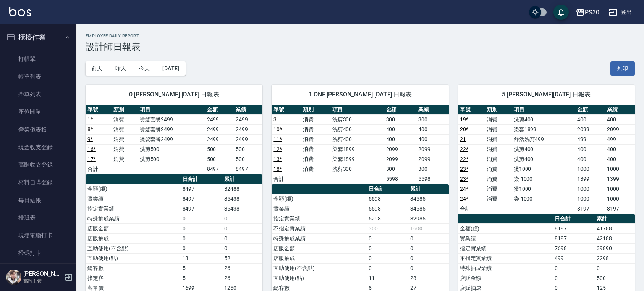 This screenshot has width=644, height=291. I want to click on button: 今天, so click(145, 68).